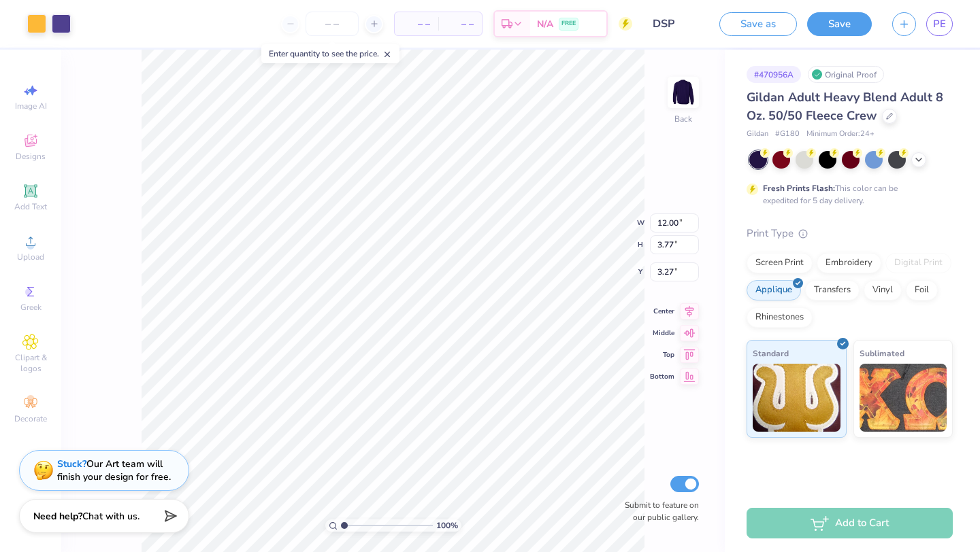 The height and width of the screenshot is (552, 980). Describe the element at coordinates (849, 264) in the screenshot. I see `div: Embroidery` at that location.